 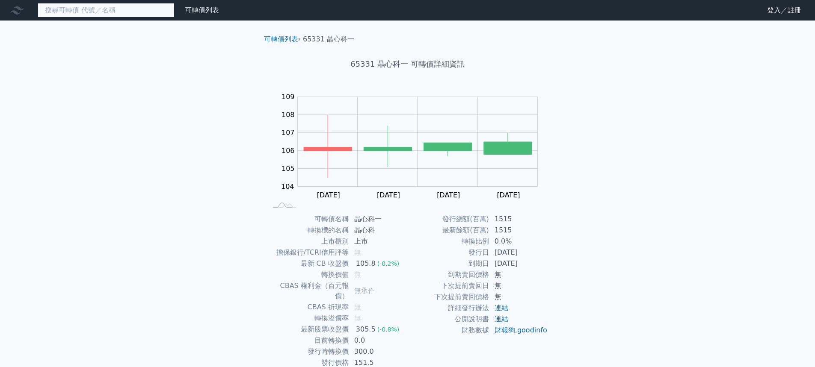 I want to click on td: 發行日, so click(x=448, y=253).